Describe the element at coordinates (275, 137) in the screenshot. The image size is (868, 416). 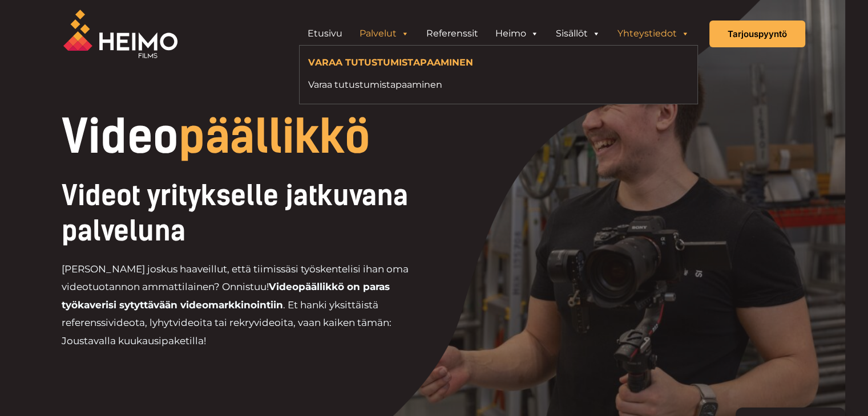
I see `span: päällikkö` at that location.